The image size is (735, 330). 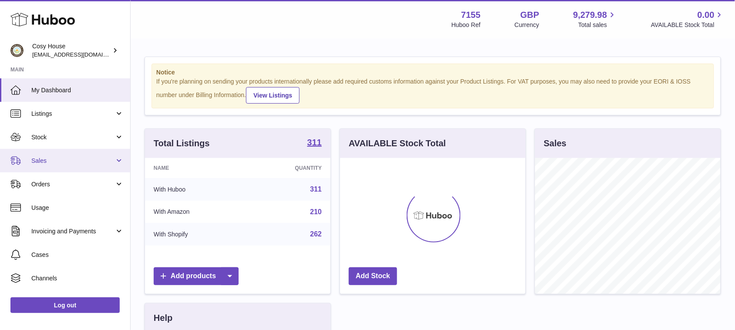 I want to click on a: 9,279.98 Total sales, so click(x=595, y=19).